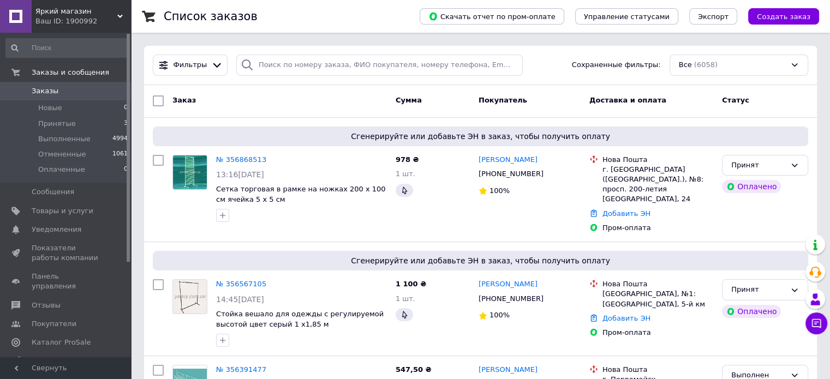 Image resolution: width=830 pixels, height=379 pixels. I want to click on span: Выполненные, so click(64, 139).